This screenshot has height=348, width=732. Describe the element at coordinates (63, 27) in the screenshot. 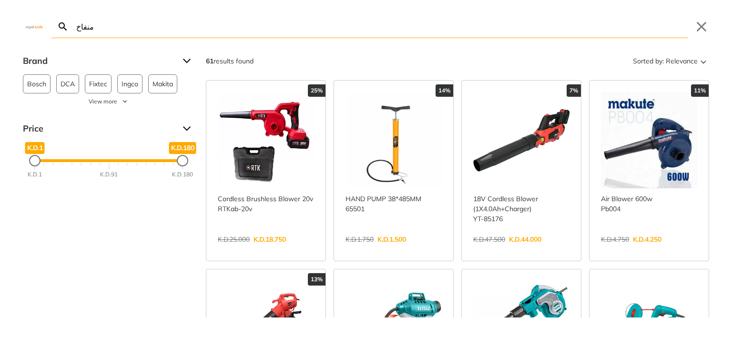

I see `svg: Search` at that location.